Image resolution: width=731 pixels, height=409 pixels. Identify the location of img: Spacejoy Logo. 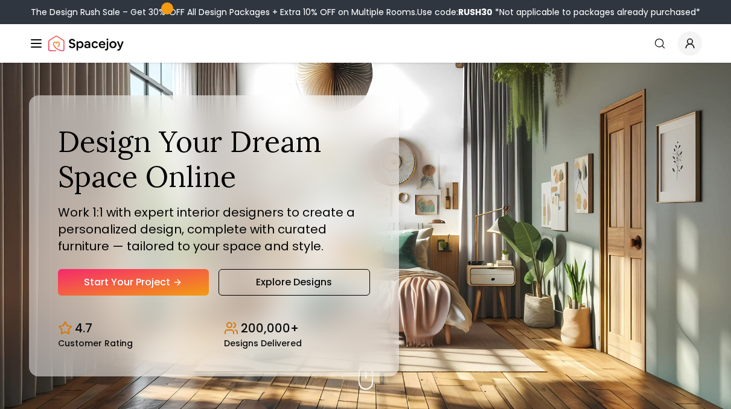
(86, 43).